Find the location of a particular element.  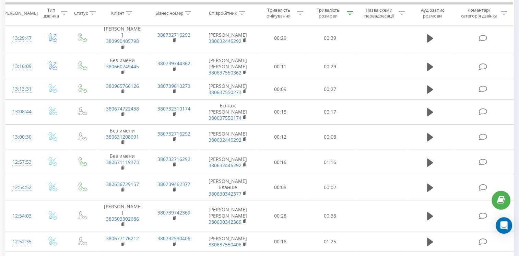

td: 00:39 is located at coordinates (329, 38).